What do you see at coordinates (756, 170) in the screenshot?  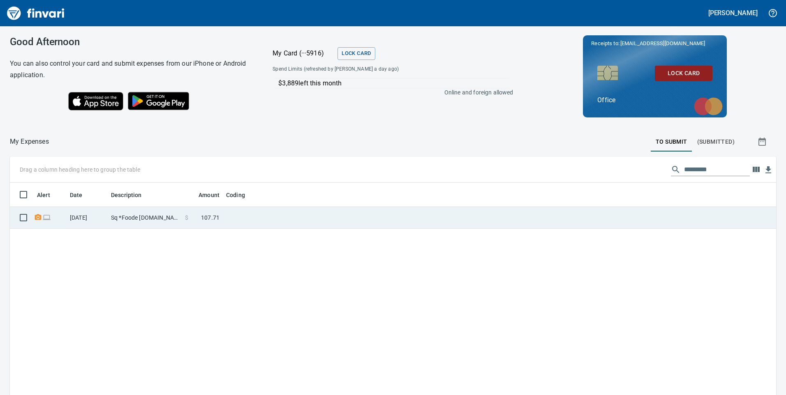 I see `button: Choose columns to display` at bounding box center [756, 170].